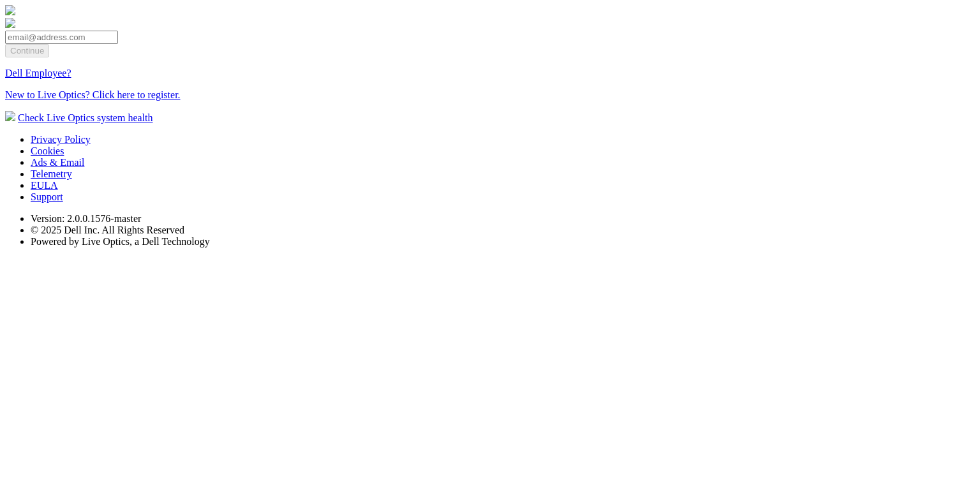 This screenshot has width=980, height=495. Describe the element at coordinates (62, 37) in the screenshot. I see `input: email@address.com` at that location.